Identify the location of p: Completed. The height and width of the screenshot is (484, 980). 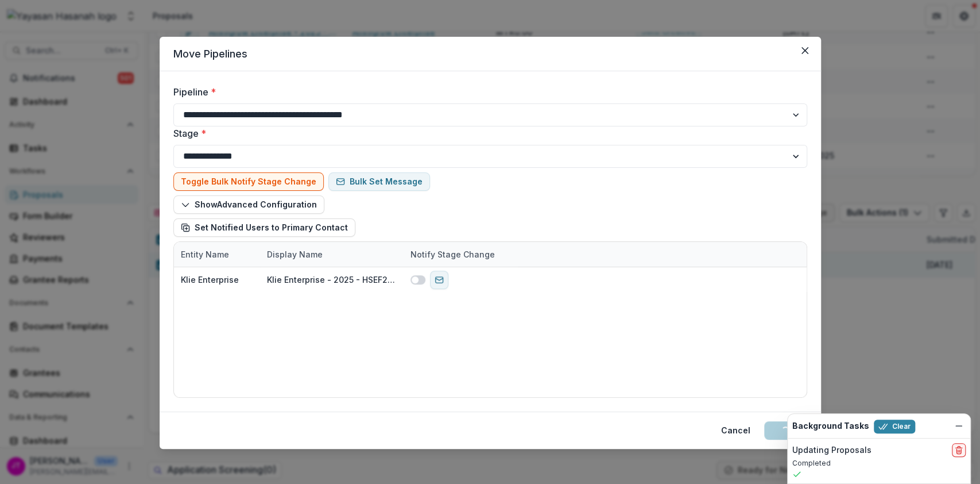
(879, 463).